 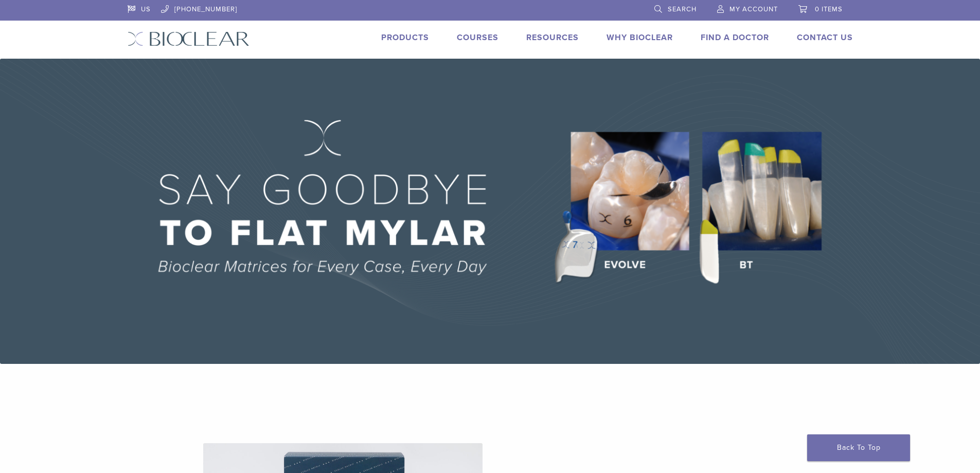 I want to click on a: Find A Doctor, so click(x=735, y=37).